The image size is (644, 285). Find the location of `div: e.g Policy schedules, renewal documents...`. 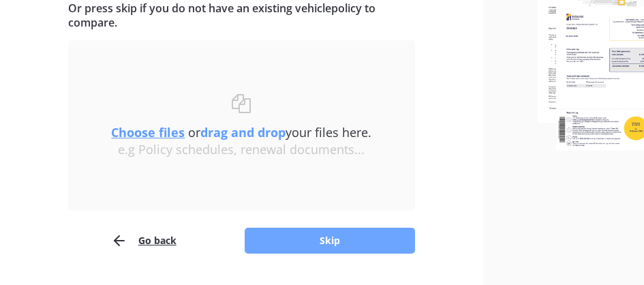

div: e.g Policy schedules, renewal documents... is located at coordinates (241, 150).